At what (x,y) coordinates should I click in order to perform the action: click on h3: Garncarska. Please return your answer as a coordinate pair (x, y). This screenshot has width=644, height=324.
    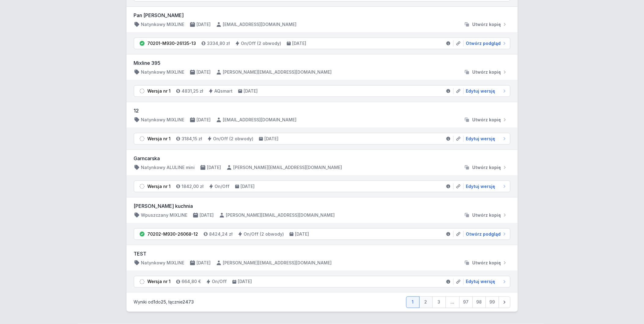
    Looking at the image, I should click on (322, 158).